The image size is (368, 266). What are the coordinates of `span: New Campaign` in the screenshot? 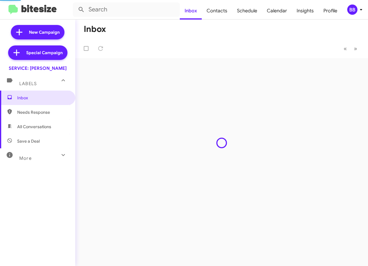 It's located at (44, 32).